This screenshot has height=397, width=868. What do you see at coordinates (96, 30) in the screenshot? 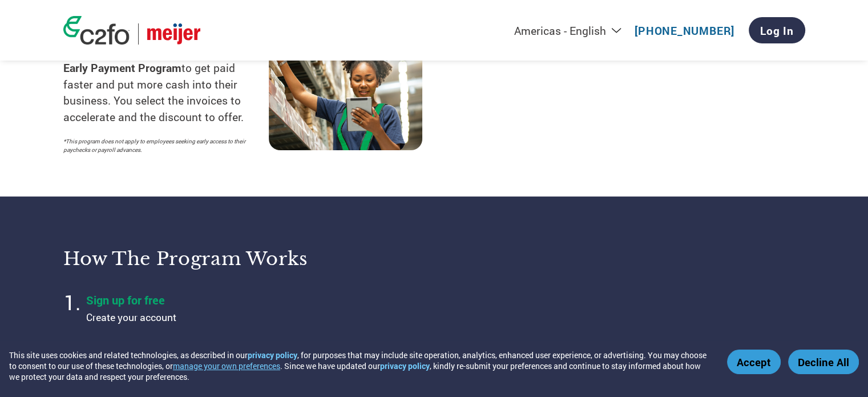
I see `img: c2fo logo` at bounding box center [96, 30].